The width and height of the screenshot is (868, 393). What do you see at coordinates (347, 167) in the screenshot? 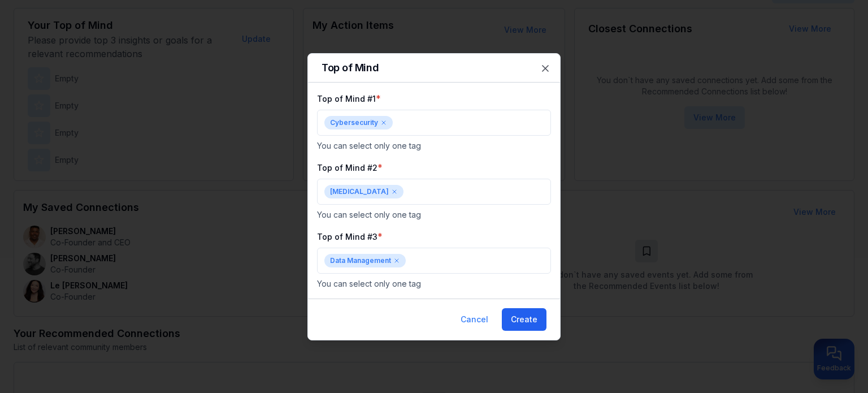
I see `label: Top of Mind #2` at bounding box center [347, 167].